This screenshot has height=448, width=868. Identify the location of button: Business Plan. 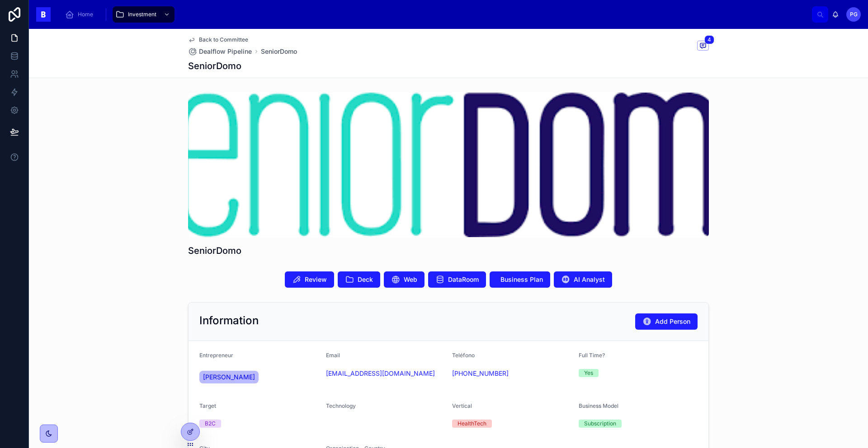
(520, 279).